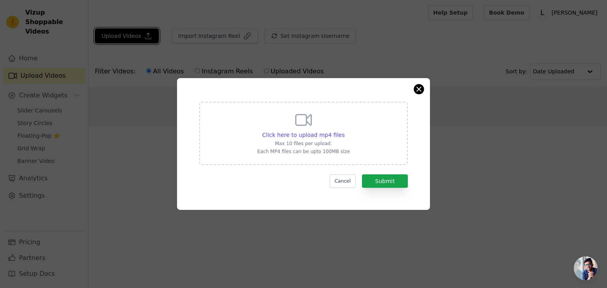  What do you see at coordinates (303, 144) in the screenshot?
I see `p: Max 10 files per upload.` at bounding box center [303, 144].